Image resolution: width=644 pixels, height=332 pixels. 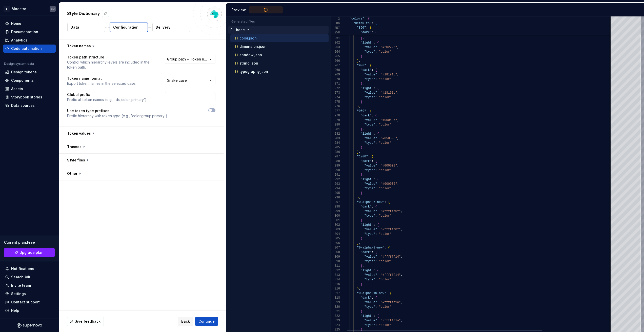 What do you see at coordinates (389, 120) in the screenshot?
I see `span: "#050505"` at bounding box center [389, 120].